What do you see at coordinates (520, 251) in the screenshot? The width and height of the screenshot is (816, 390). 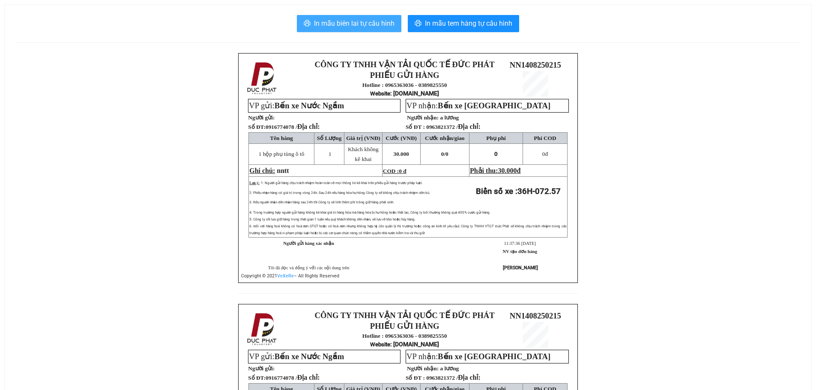 I see `strong: NV tạo đơn hàng` at bounding box center [520, 251].